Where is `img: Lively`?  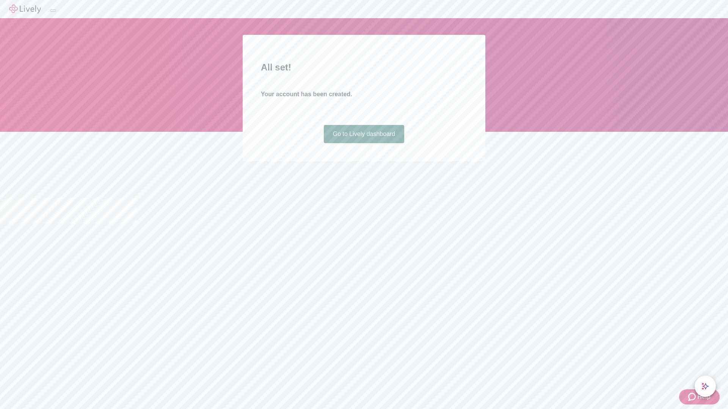 img: Lively is located at coordinates (25, 9).